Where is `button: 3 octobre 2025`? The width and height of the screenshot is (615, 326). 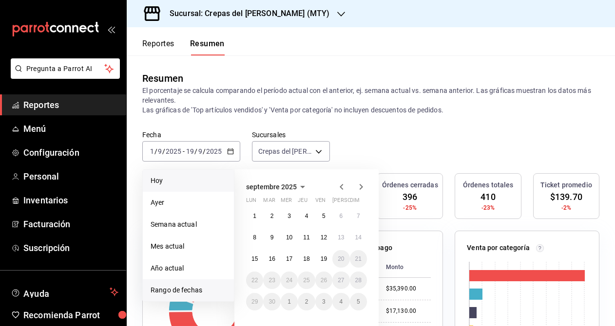
button: 3 octobre 2025 is located at coordinates (323, 302).